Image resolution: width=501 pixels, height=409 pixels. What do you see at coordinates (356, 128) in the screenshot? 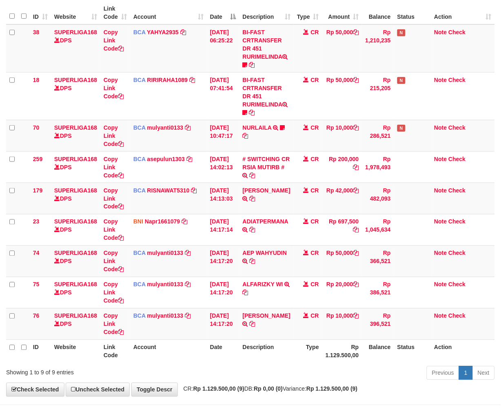
I see `a: Copy Rp 10,000 to clipboard` at bounding box center [356, 128].